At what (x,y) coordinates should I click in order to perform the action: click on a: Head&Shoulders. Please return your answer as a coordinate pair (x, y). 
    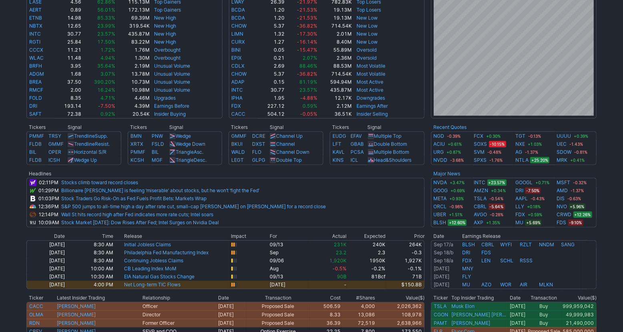
    Looking at the image, I should click on (393, 160).